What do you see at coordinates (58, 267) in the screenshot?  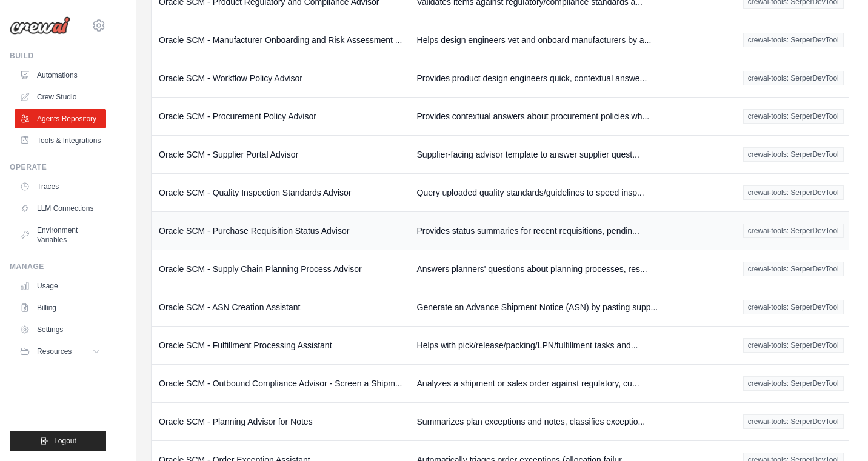 I see `div: Manage` at bounding box center [58, 267].